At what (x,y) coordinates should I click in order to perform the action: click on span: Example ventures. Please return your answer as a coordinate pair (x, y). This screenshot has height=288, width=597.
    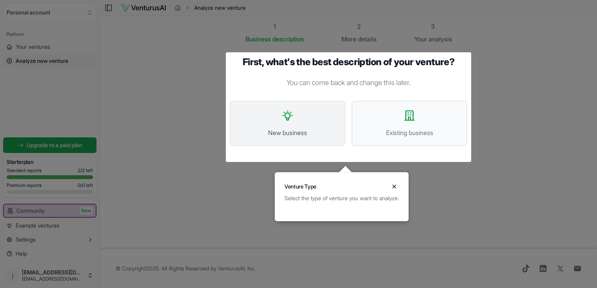
    Looking at the image, I should click on (37, 226).